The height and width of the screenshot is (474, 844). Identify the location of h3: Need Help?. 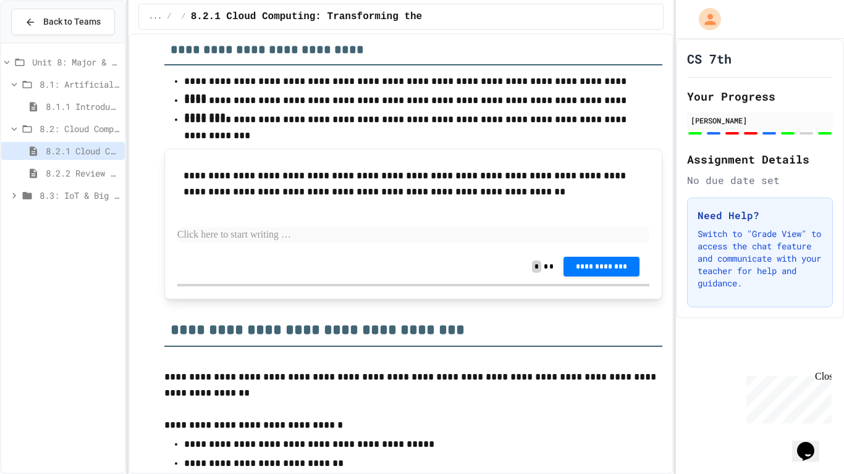
(760, 216).